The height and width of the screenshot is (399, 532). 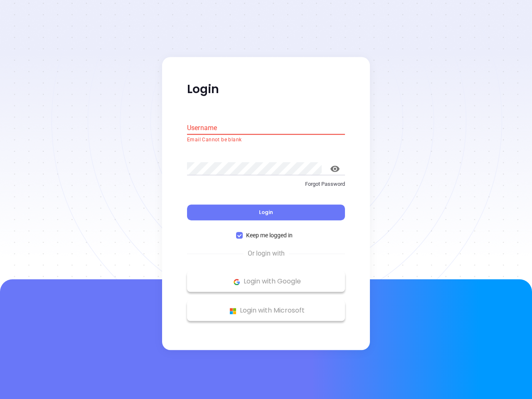 What do you see at coordinates (266, 212) in the screenshot?
I see `span: Login` at bounding box center [266, 212].